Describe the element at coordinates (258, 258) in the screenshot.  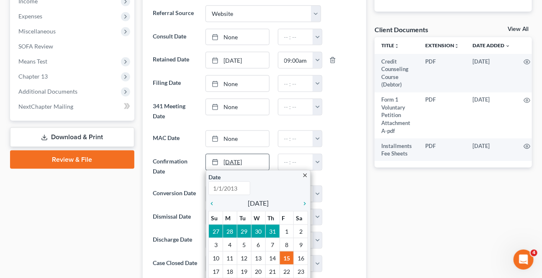
I see `td: 13` at that location.